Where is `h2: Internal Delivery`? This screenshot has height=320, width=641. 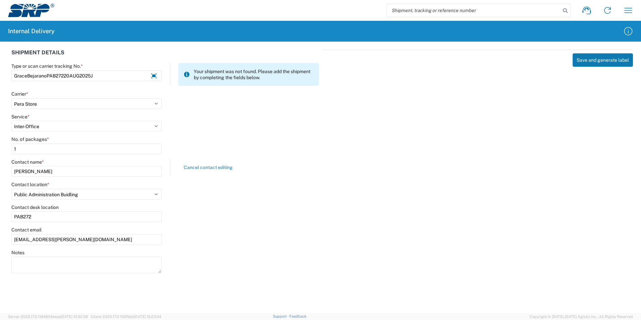 h2: Internal Delivery is located at coordinates (31, 31).